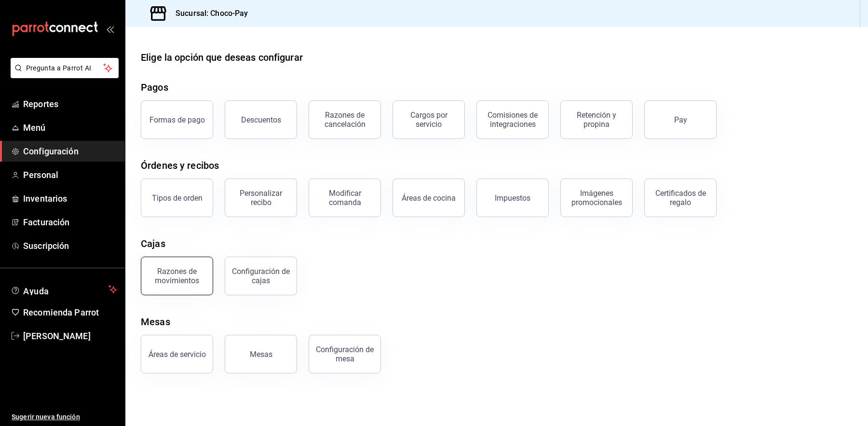 The image size is (868, 426). I want to click on button: Imágenes promocionales, so click(596, 197).